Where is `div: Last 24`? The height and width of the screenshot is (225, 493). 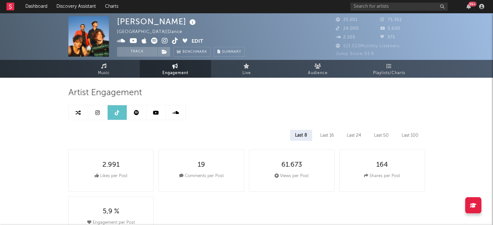 div: Last 24 is located at coordinates (354, 135).